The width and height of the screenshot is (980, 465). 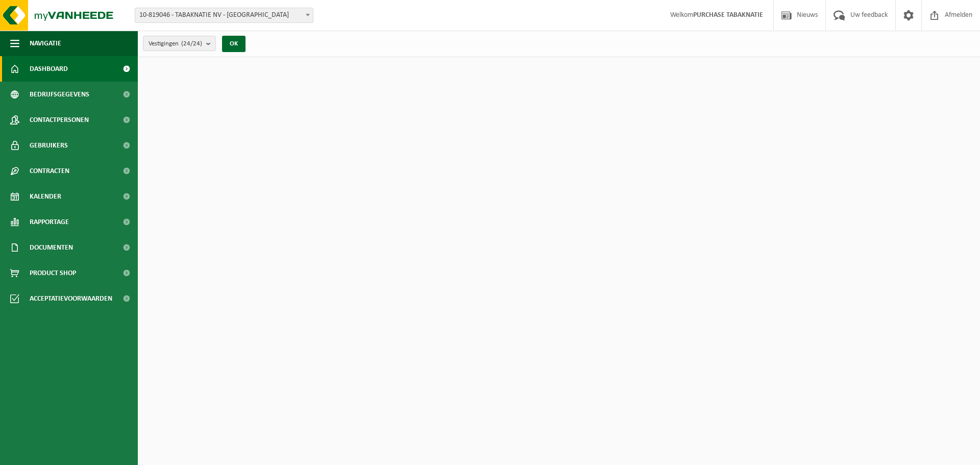 What do you see at coordinates (49, 171) in the screenshot?
I see `span: Contracten` at bounding box center [49, 171].